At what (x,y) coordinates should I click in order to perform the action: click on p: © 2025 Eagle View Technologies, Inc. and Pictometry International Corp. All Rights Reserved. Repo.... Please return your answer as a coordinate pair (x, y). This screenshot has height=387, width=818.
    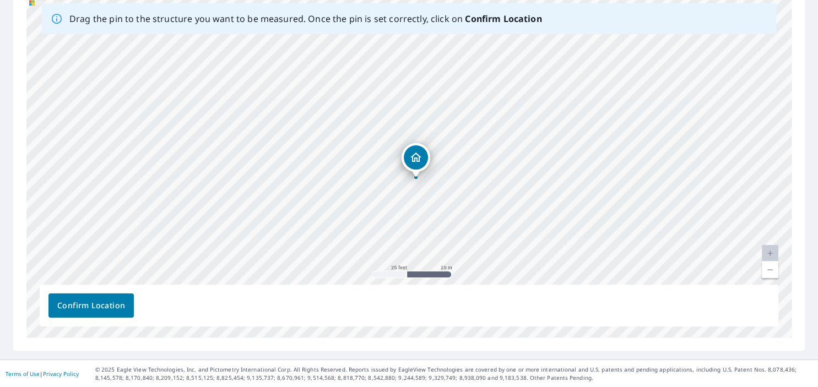
    Looking at the image, I should click on (454, 374).